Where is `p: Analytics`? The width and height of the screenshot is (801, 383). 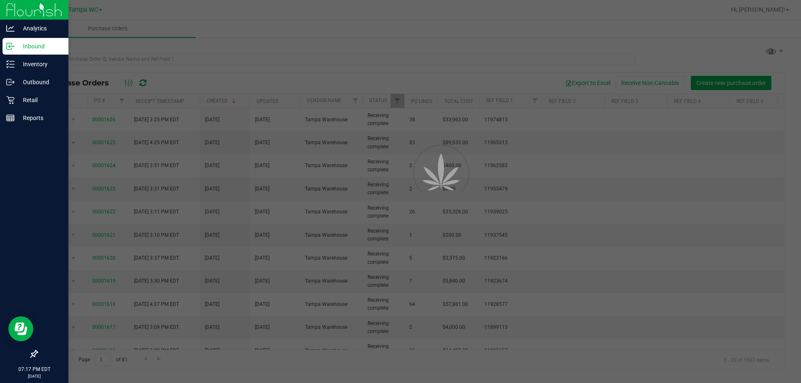
p: Analytics is located at coordinates (40, 28).